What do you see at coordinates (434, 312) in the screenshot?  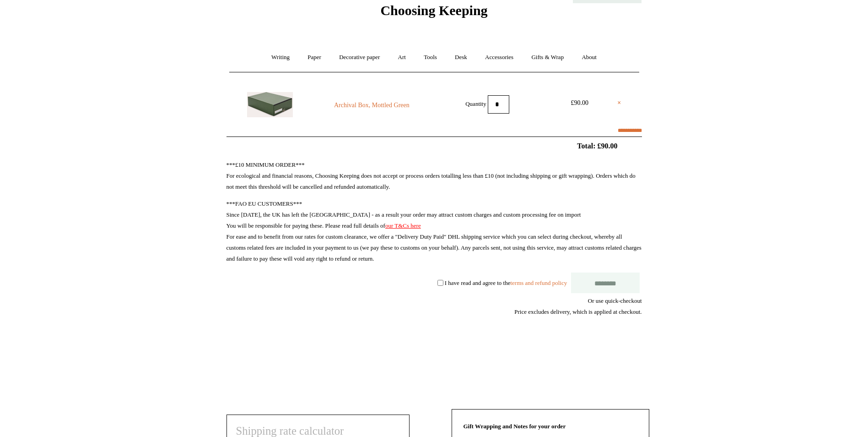 I see `div: Price excludes delivery, which is applied at checkout.` at bounding box center [434, 312].